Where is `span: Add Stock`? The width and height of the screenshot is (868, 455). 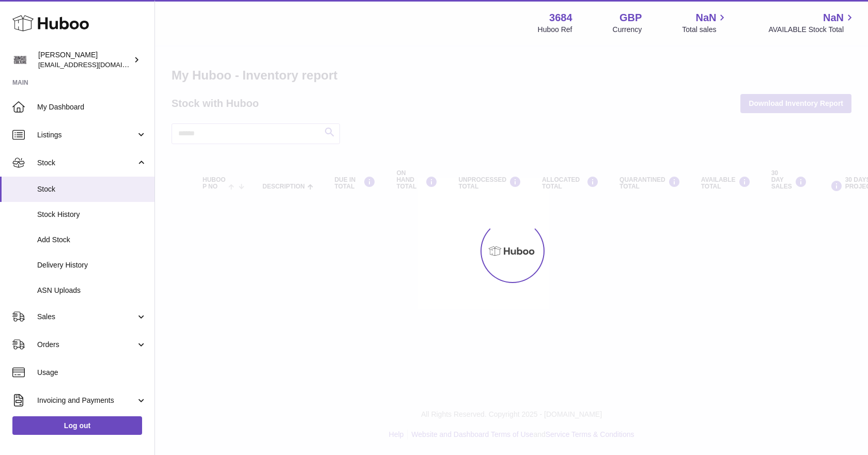
span: Add Stock is located at coordinates (92, 240).